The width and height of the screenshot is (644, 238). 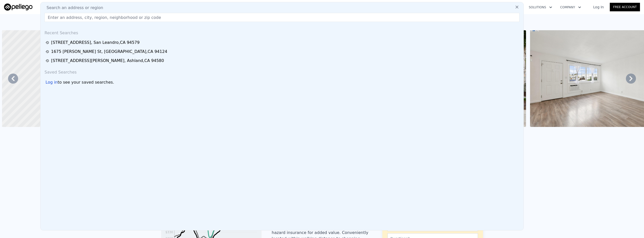 What do you see at coordinates (86, 83) in the screenshot?
I see `span: to see your saved searches.` at bounding box center [86, 83].